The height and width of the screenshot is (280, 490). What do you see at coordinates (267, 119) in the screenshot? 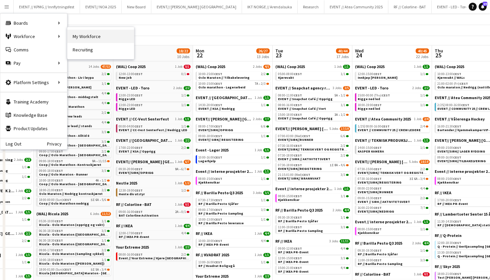
I see `span: 7/7` at bounding box center [267, 119].